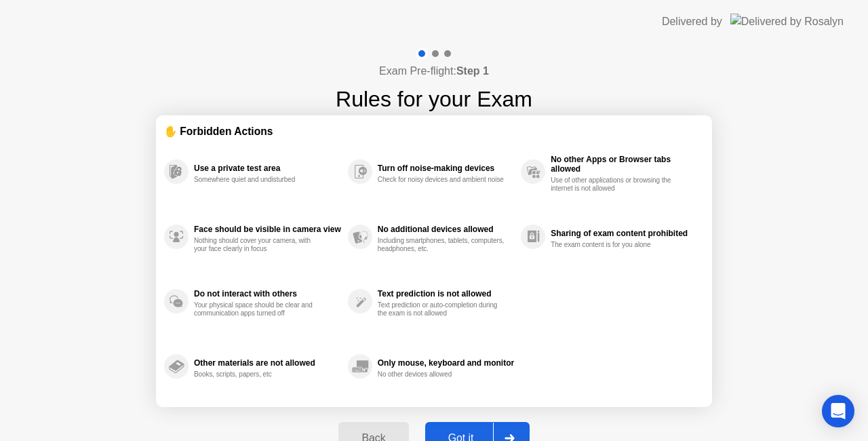 The width and height of the screenshot is (868, 441). I want to click on div: Only mouse, keyboard and monitor, so click(445, 363).